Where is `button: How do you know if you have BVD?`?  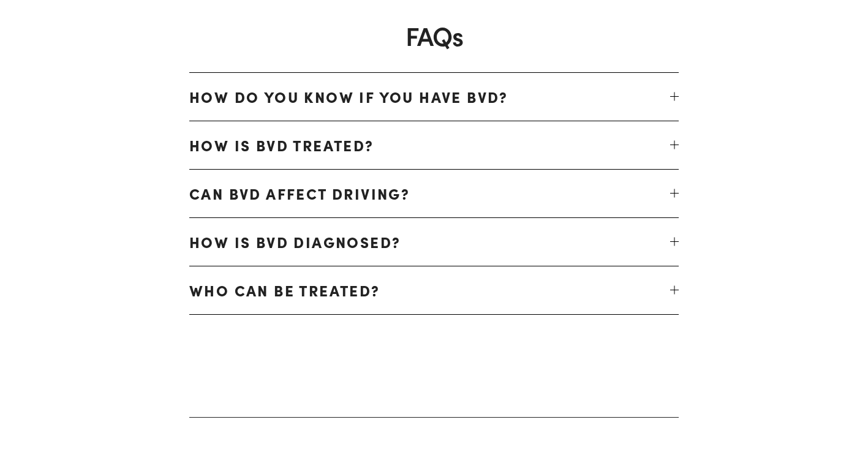 button: How do you know if you have BVD? is located at coordinates (434, 97).